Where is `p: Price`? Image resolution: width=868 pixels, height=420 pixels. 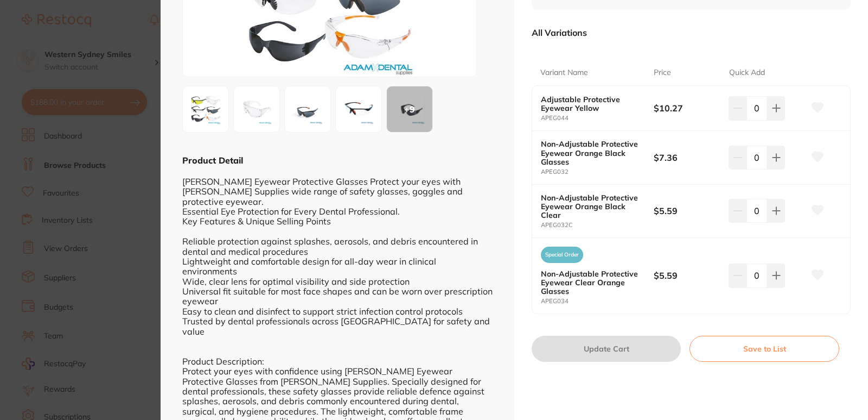
p: Price is located at coordinates (662, 73).